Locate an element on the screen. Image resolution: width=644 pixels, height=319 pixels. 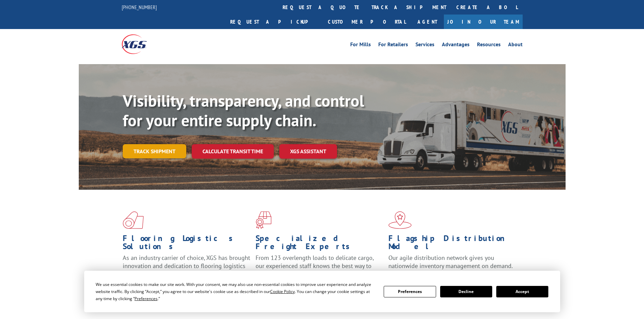
a: Calculate transit time is located at coordinates (233, 151).